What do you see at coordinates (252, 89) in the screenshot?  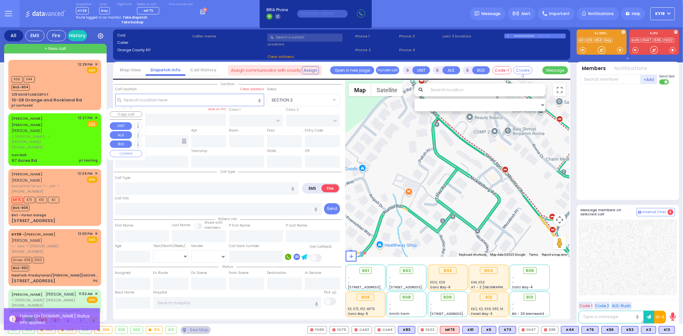 I see `label: Clear address` at bounding box center [252, 89].